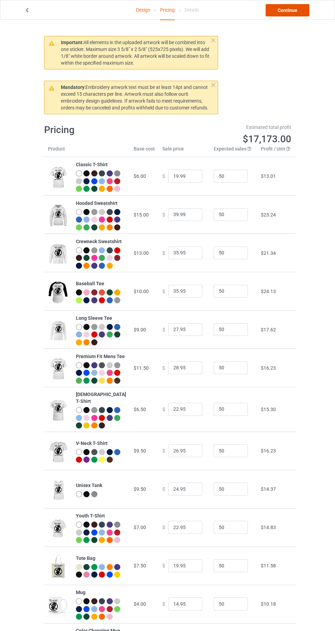 The height and width of the screenshot is (631, 335). I want to click on b: Hooded Sweatshirt, so click(97, 203).